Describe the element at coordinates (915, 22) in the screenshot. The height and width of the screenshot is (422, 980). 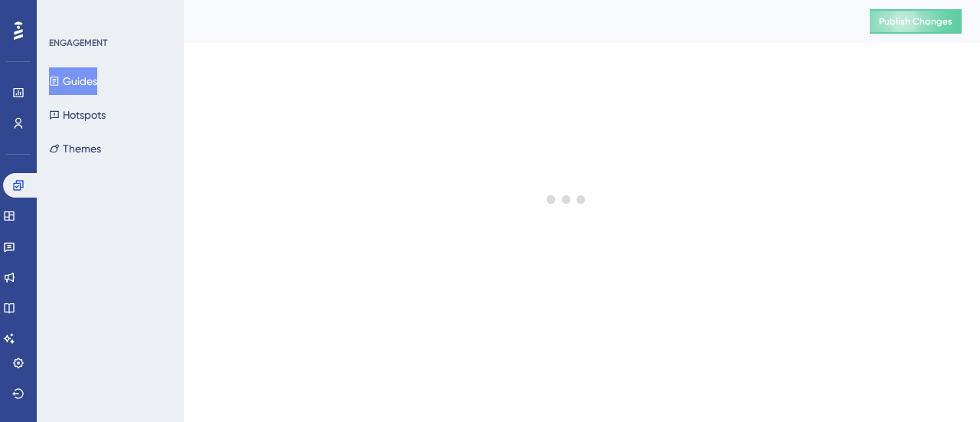
I see `button: Publish Changes` at that location.